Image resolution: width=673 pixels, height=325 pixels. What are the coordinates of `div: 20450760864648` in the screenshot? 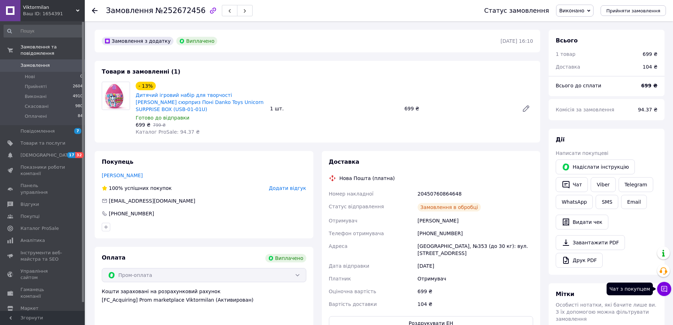 It's located at (475, 194).